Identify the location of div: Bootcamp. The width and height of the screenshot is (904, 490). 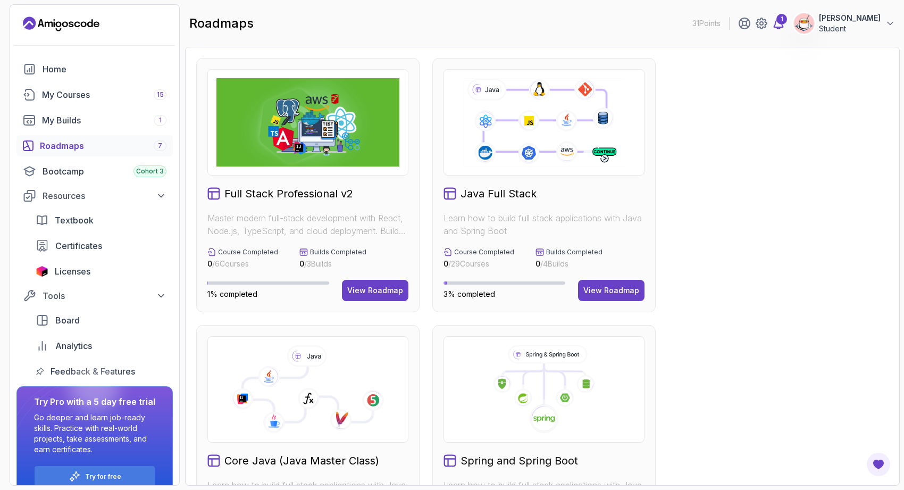
(104, 171).